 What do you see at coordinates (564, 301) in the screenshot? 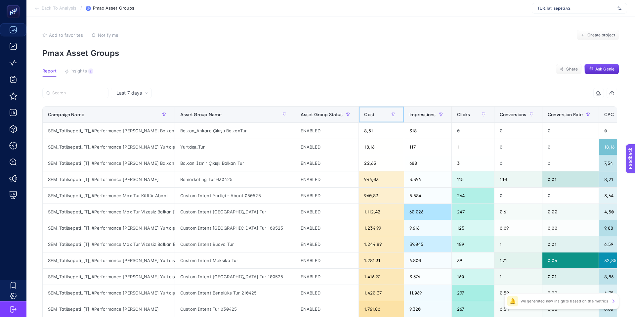
I see `p: We generated new insights based on the metrics` at bounding box center [564, 301].